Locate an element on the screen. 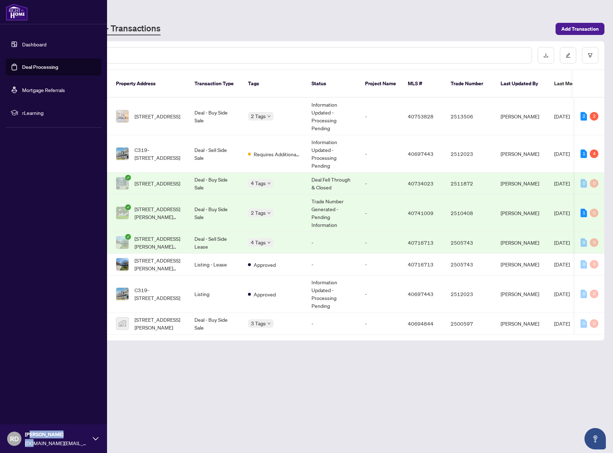  th: Tags is located at coordinates (274, 84).